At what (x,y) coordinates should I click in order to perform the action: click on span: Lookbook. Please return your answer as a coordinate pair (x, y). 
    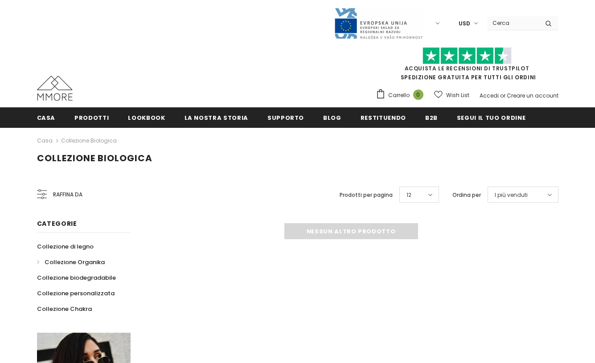
    Looking at the image, I should click on (146, 118).